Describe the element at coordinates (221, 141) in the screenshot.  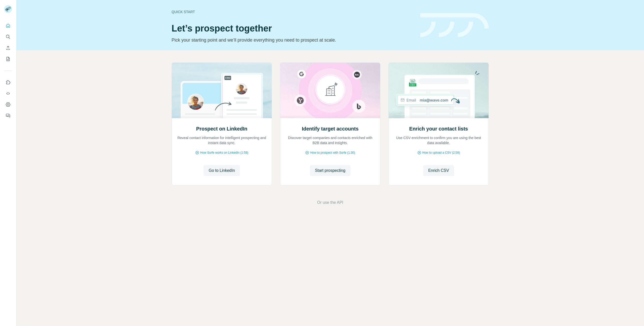
I see `p: Reveal contact information for intelligent prospecting and instant data sync.` at that location.